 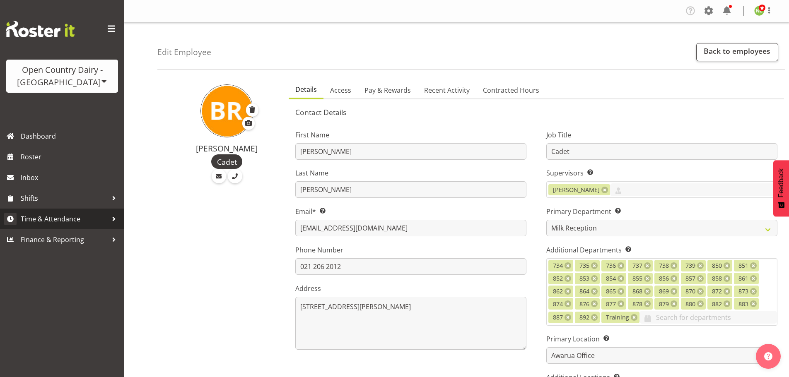 What do you see at coordinates (70, 136) in the screenshot?
I see `span: Dashboard` at bounding box center [70, 136].